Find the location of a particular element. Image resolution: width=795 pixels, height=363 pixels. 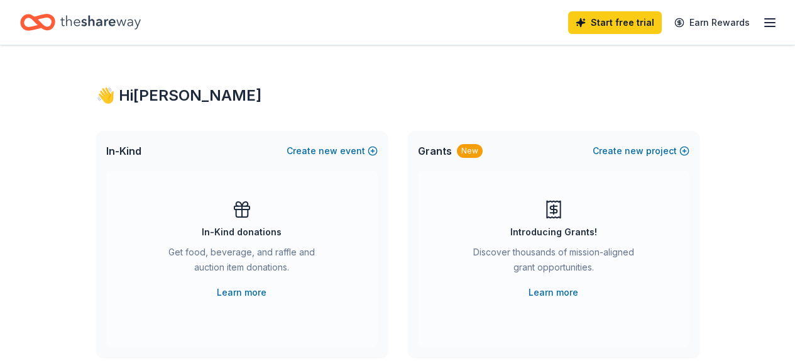

span: In-Kind is located at coordinates (124, 151).